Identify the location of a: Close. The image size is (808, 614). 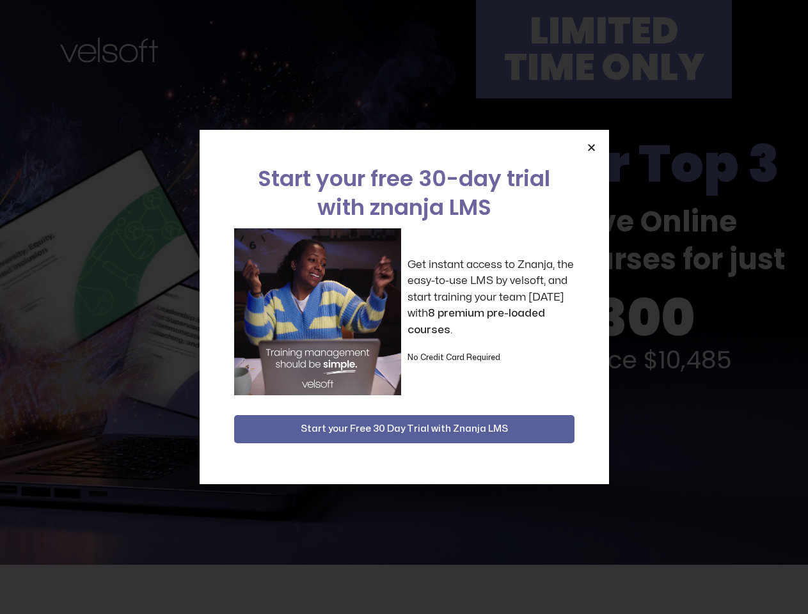
(591, 147).